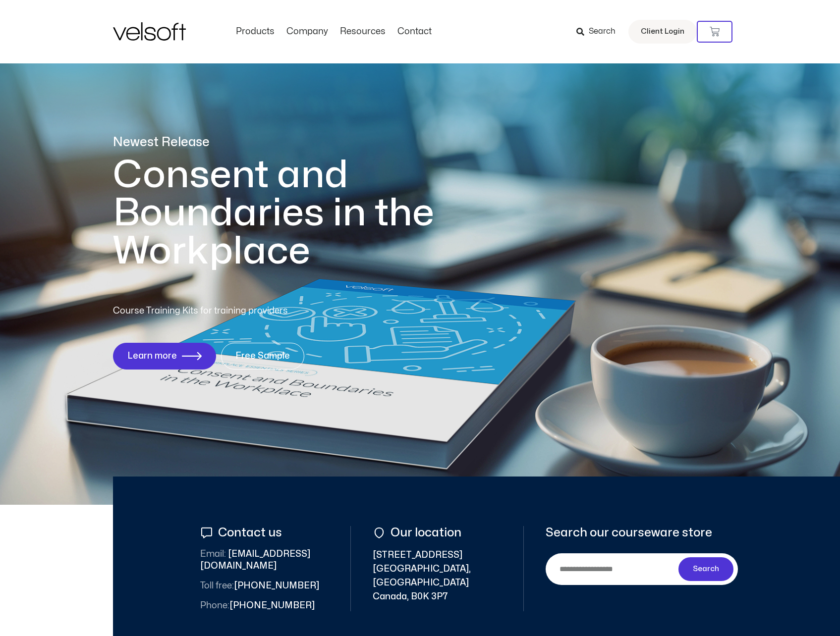 This screenshot has width=840, height=636. What do you see at coordinates (263, 356) in the screenshot?
I see `a: Free Sample` at bounding box center [263, 356].